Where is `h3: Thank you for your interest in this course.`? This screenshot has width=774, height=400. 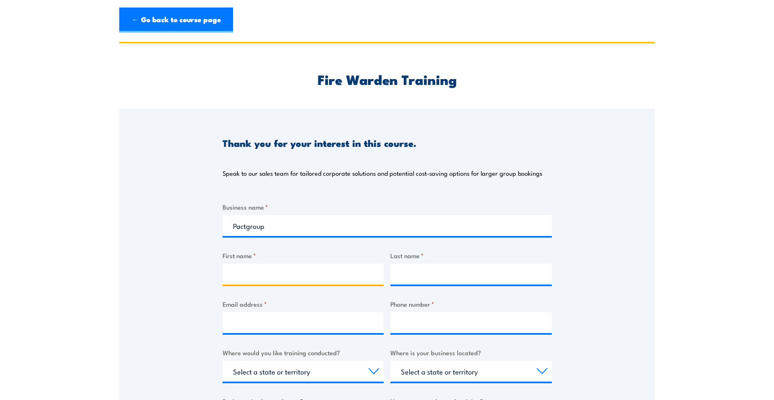
h3: Thank you for your interest in this course. is located at coordinates (319, 143).